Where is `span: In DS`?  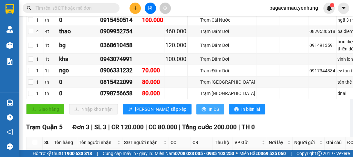 span: In DS is located at coordinates (214, 109).